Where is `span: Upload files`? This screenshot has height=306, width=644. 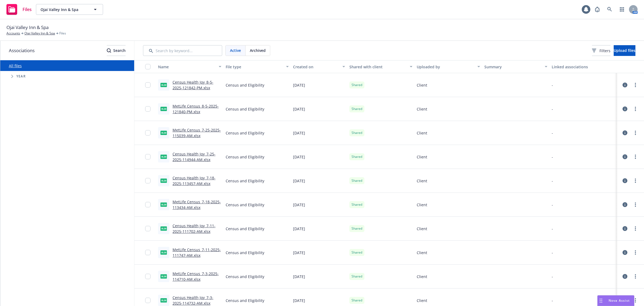 span: Upload files is located at coordinates (625, 50).